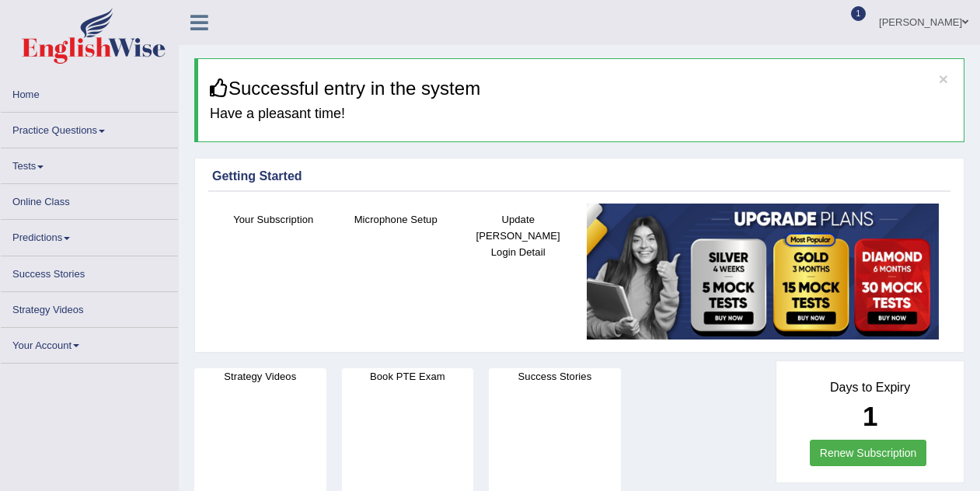  What do you see at coordinates (858, 13) in the screenshot?
I see `span: 1` at bounding box center [858, 13].